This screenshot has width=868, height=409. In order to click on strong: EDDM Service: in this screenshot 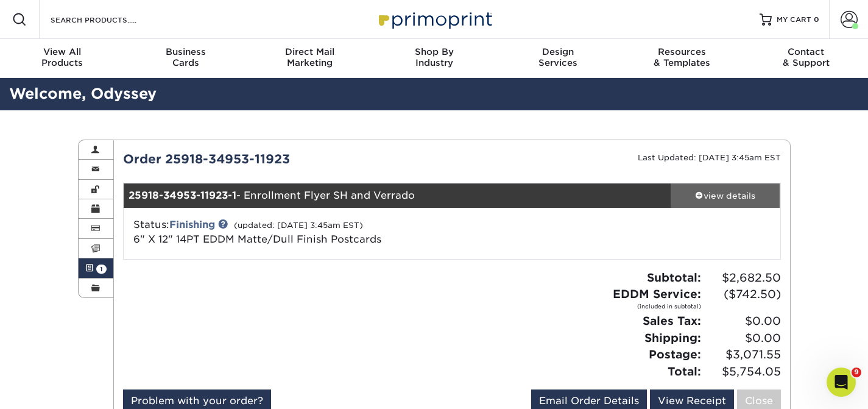, I will do `click(657, 299)`.